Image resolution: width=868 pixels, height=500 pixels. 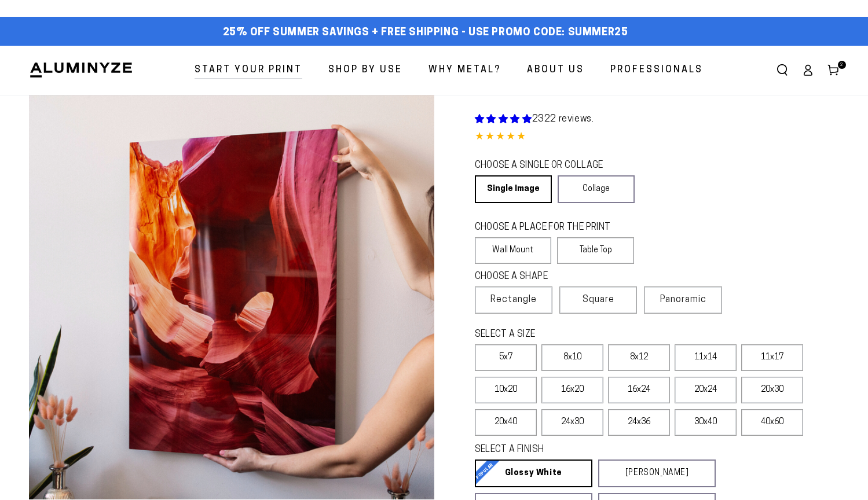 What do you see at coordinates (549, 228) in the screenshot?
I see `legend: CHOOSE A PLACE FOR THE PRINT` at bounding box center [549, 228].